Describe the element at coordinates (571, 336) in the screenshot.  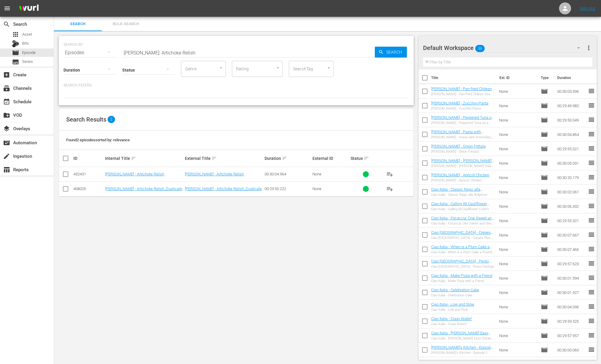
I see `td: 00:29:57.957` at that location.